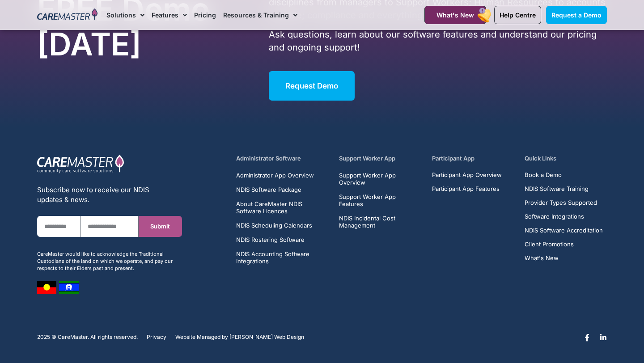 The image size is (644, 363). What do you see at coordinates (564, 217) in the screenshot?
I see `a: Software Integrations` at bounding box center [564, 217].